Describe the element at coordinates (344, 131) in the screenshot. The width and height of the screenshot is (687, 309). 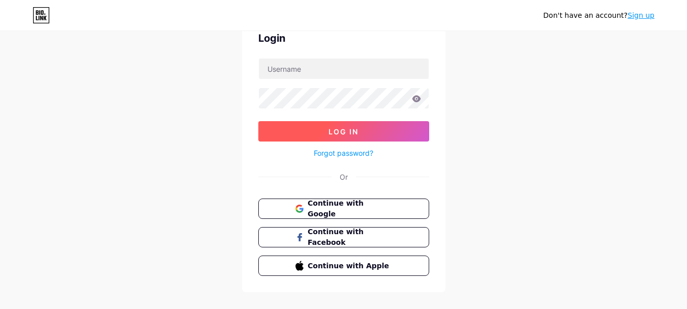
I see `button: Log In` at that location.